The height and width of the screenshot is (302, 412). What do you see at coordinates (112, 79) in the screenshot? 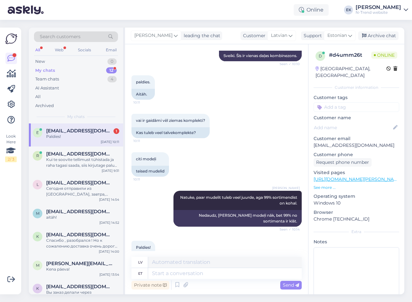
I see `div: 4` at bounding box center [112, 79].